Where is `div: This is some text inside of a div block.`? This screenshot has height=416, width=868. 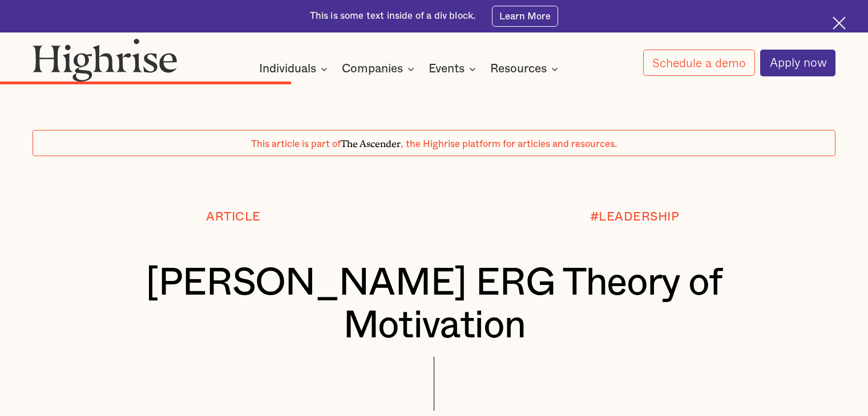
div: This is some text inside of a div block. is located at coordinates (393, 16).